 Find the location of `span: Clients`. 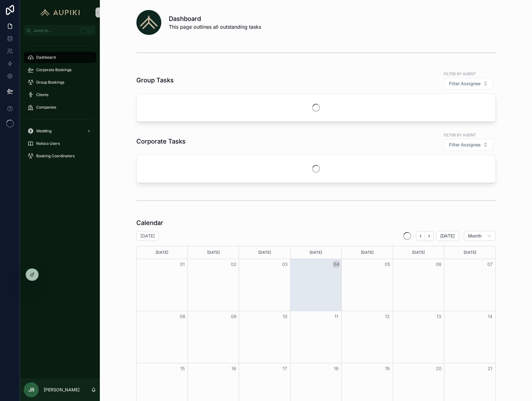

span: Clients is located at coordinates (42, 95).